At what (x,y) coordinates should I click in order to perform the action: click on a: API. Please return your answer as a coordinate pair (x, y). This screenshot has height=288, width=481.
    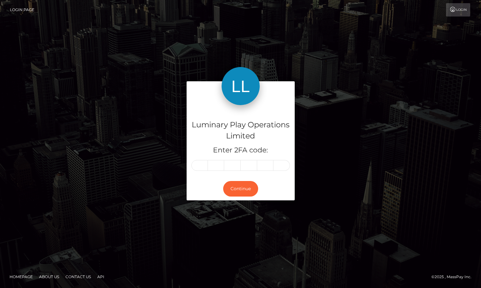
    Looking at the image, I should click on (101, 277).